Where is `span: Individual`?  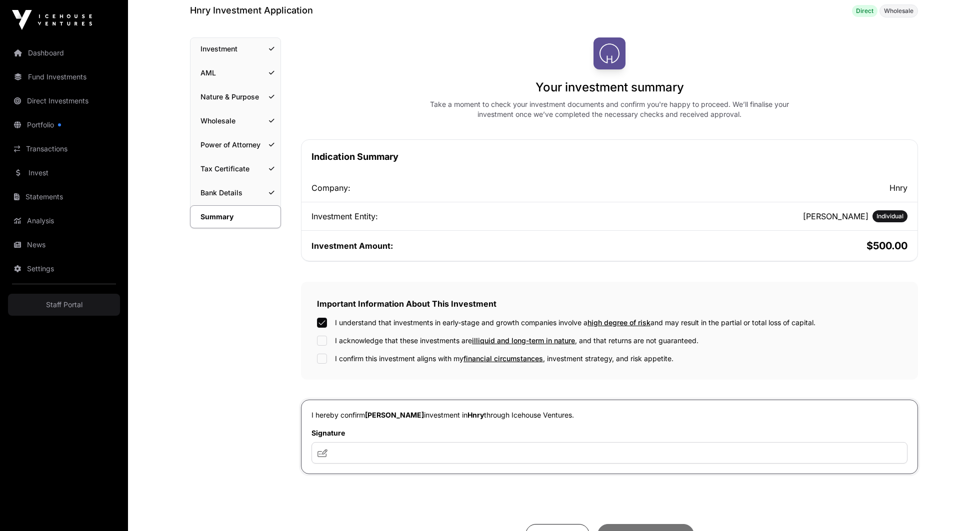
span: Individual is located at coordinates (890, 216).